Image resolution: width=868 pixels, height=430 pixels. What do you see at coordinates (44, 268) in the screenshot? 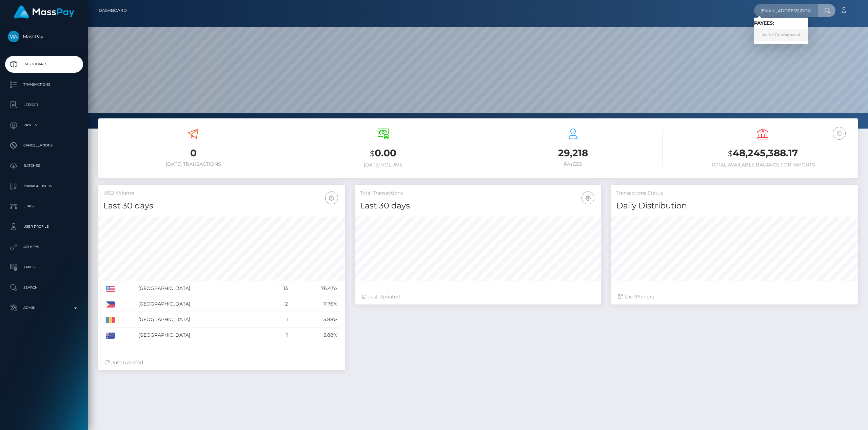
I see `p: Taxes` at bounding box center [44, 268].